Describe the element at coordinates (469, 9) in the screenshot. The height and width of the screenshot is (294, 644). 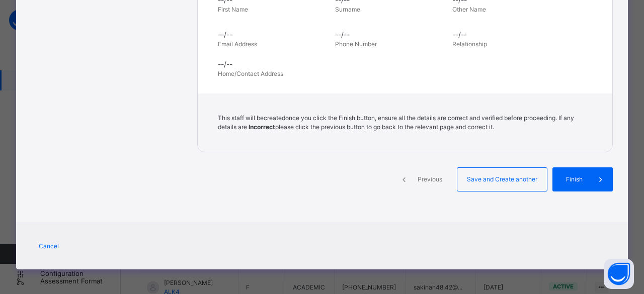
I see `span: Other Name` at that location.